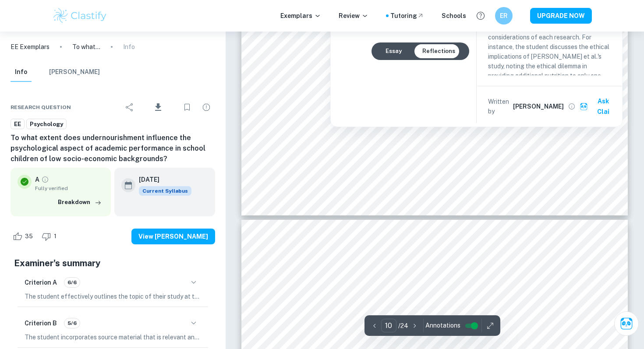 The height and width of the screenshot is (349, 644). Describe the element at coordinates (69, 188) in the screenshot. I see `span: Fully verified` at that location.